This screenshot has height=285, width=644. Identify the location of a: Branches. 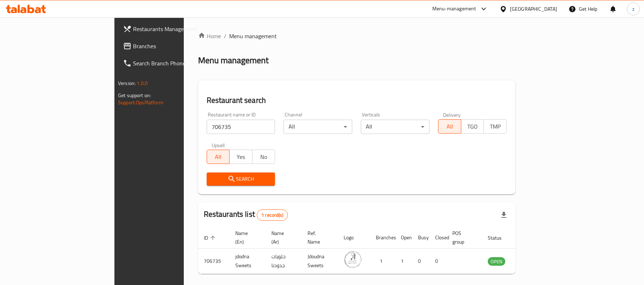
(170, 46).